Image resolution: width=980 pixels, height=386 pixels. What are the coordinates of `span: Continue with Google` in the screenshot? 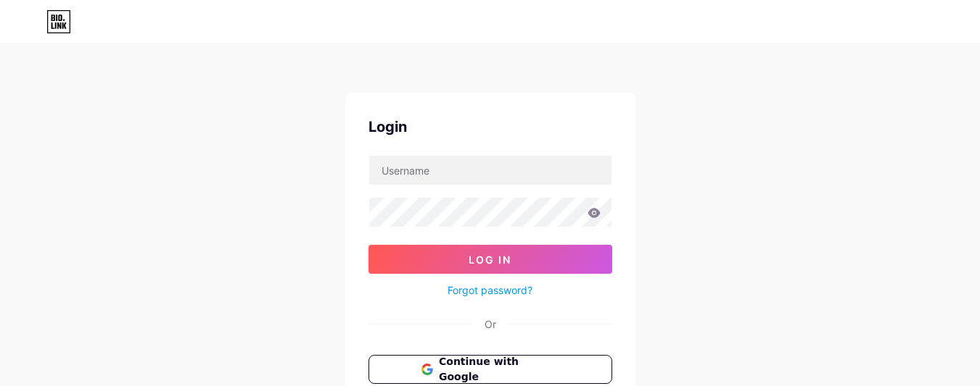 It's located at (499, 369).